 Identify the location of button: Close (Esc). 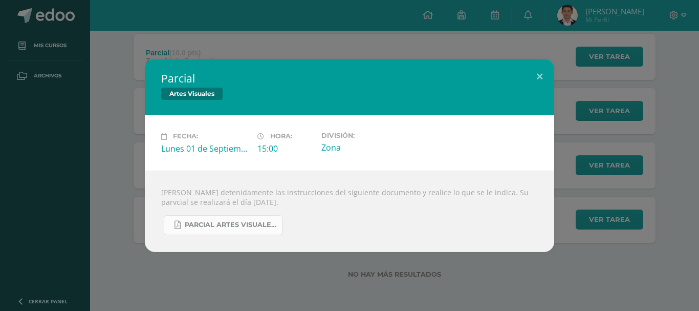
(540, 76).